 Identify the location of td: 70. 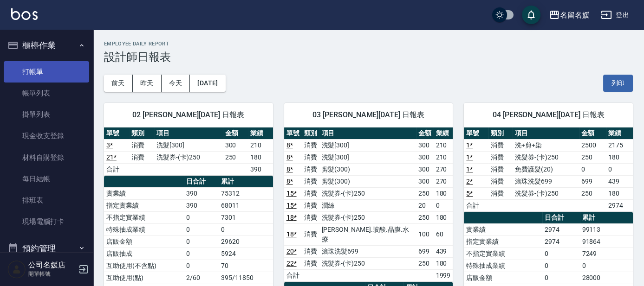
(246, 266).